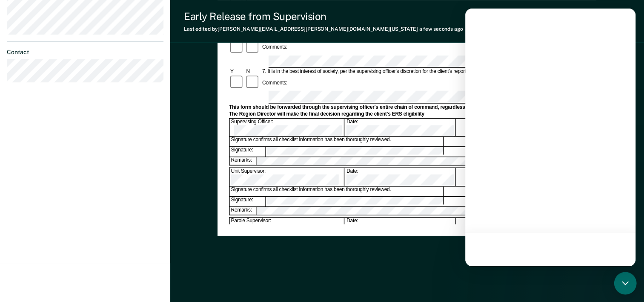  Describe the element at coordinates (407, 107) in the screenshot. I see `div: This form should be forwarded through the supervising officer's entire chain of command, regardle...` at that location.